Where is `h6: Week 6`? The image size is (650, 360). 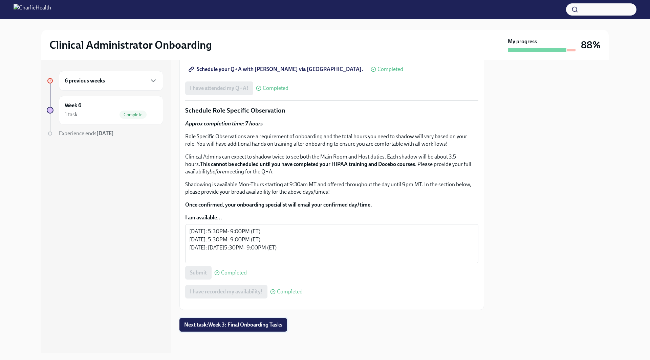 h6: Week 6 is located at coordinates (73, 106).